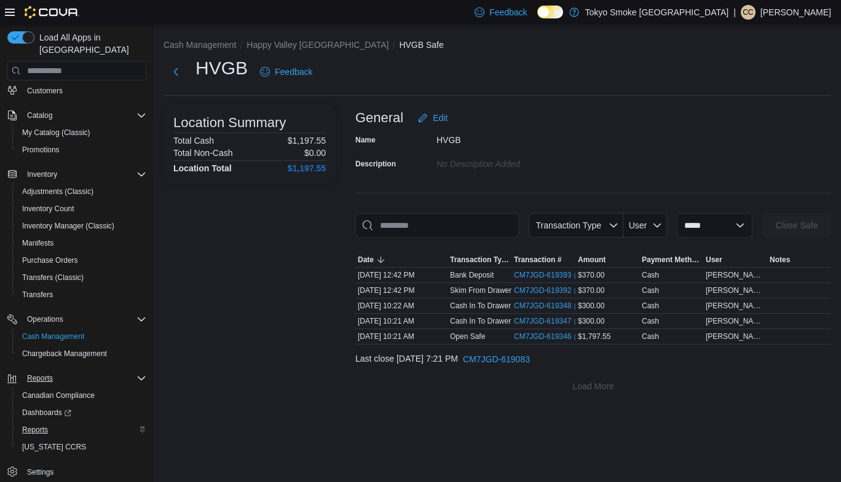  Describe the element at coordinates (537, 18) in the screenshot. I see `span: Dark Mode` at that location.